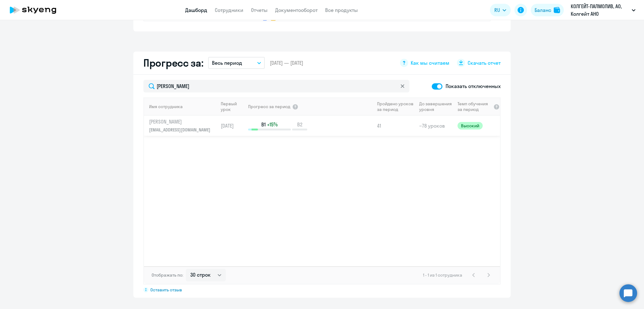  What do you see at coordinates (272, 125) in the screenshot?
I see `span: +15%` at bounding box center [272, 125].